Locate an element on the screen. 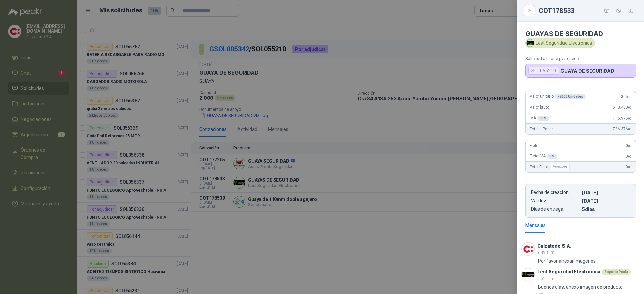  span: 115.976 is located at coordinates (622, 118).